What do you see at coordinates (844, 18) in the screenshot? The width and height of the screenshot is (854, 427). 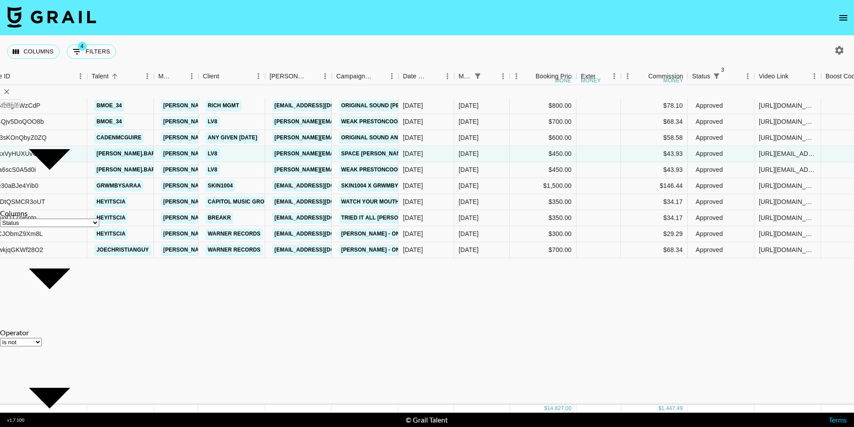 I see `button: open drawer` at bounding box center [844, 18].